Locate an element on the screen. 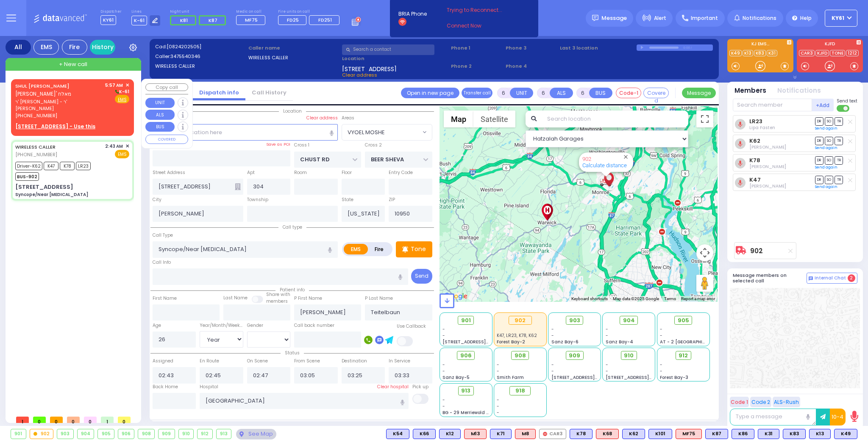 The height and width of the screenshot is (442, 868). label: WIRELESS CALLER is located at coordinates (201, 66).